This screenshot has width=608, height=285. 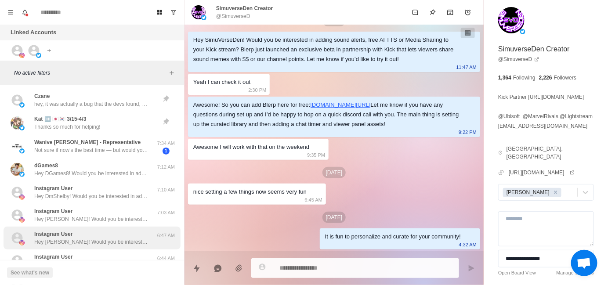 What do you see at coordinates (433, 12) in the screenshot?
I see `button: Pin` at bounding box center [433, 12].